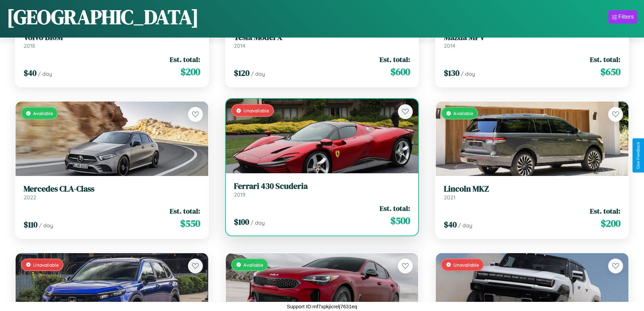 This screenshot has width=644, height=311. I want to click on h3: Mazda MPV, so click(532, 37).